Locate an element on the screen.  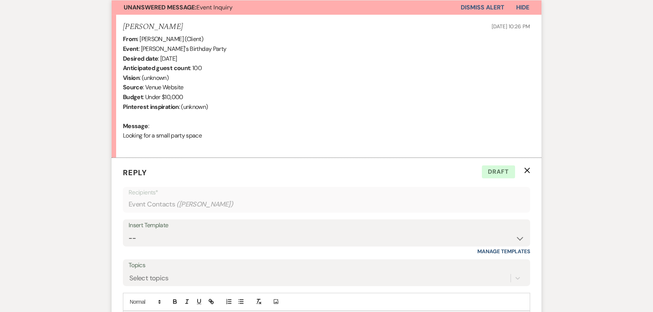
b: Event is located at coordinates (131, 49).